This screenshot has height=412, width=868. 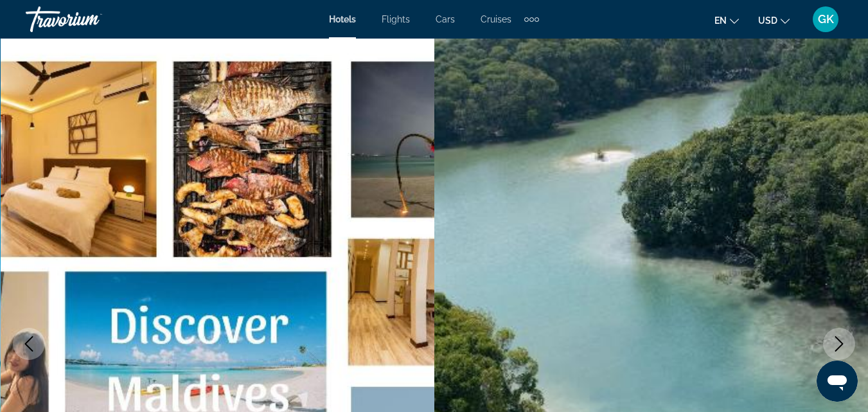 I want to click on span: Hotels, so click(x=343, y=19).